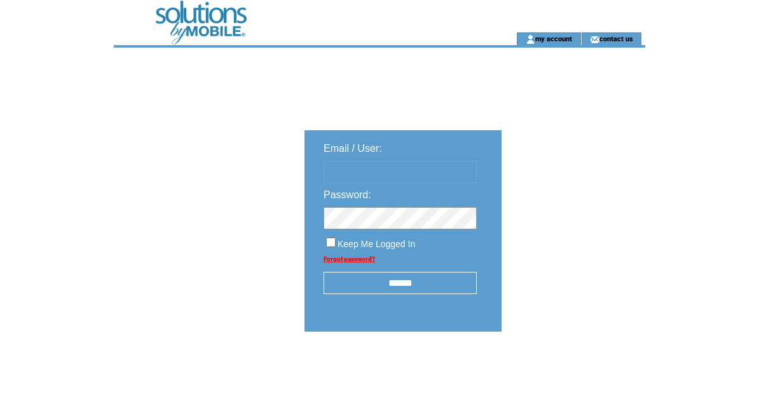 This screenshot has width=759, height=418. What do you see at coordinates (616, 38) in the screenshot?
I see `a: contact us` at bounding box center [616, 38].